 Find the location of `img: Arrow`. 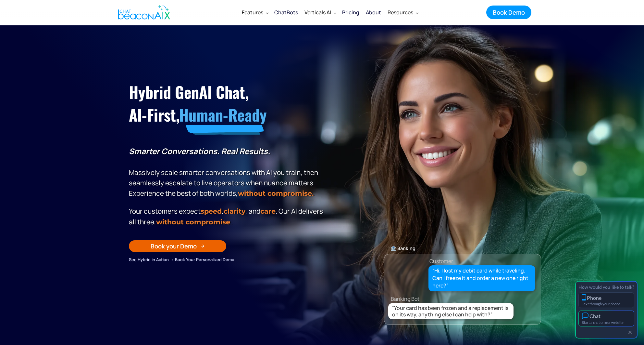

img: Arrow is located at coordinates (202, 246).